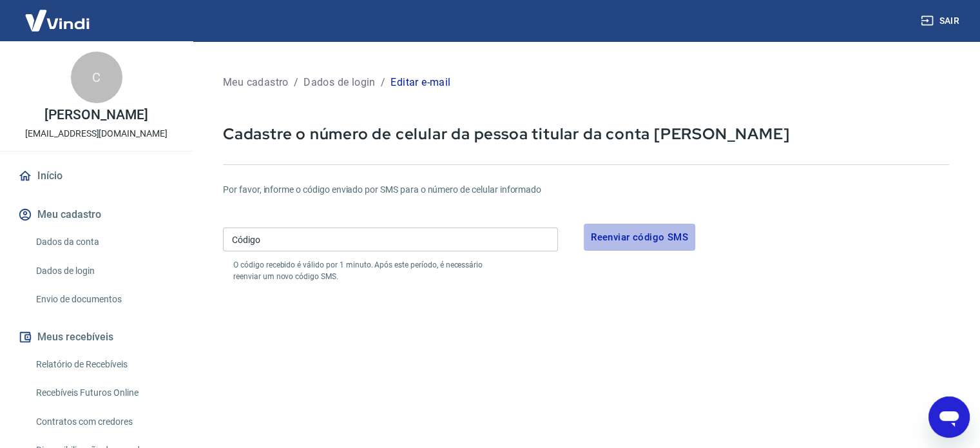 The height and width of the screenshot is (448, 980). What do you see at coordinates (420, 82) in the screenshot?
I see `p: Editar e-mail` at bounding box center [420, 82].